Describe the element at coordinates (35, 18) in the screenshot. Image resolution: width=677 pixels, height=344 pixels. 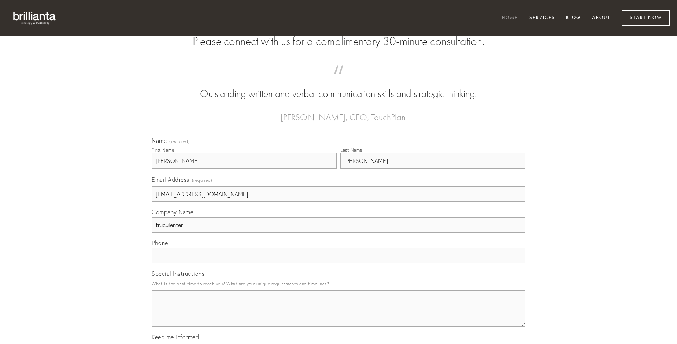
I see `img: brillianta - research, strategy, marketing` at that location.